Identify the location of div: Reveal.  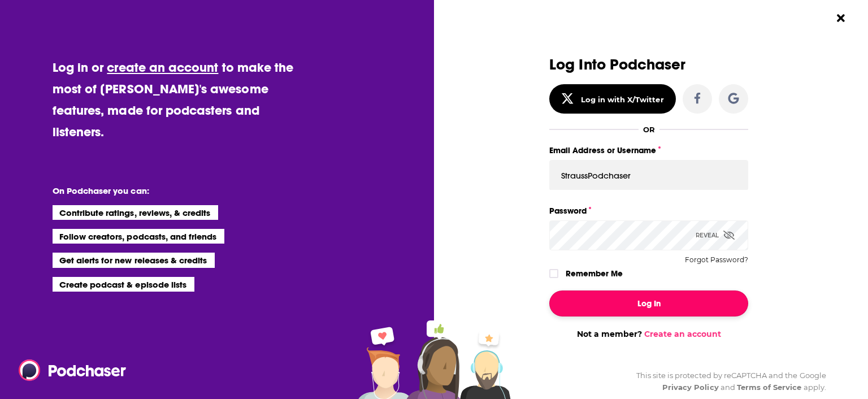
(715, 235).